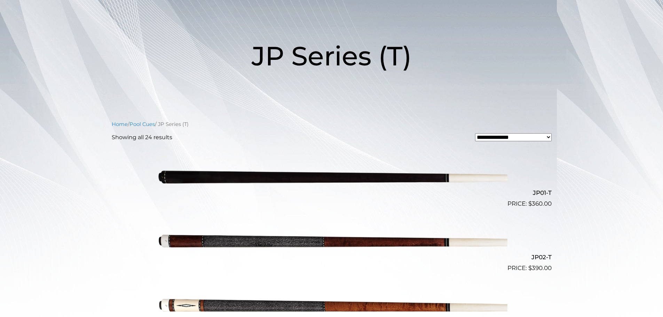 Image resolution: width=663 pixels, height=317 pixels. Describe the element at coordinates (331, 56) in the screenshot. I see `span: JP Series (T)` at that location.